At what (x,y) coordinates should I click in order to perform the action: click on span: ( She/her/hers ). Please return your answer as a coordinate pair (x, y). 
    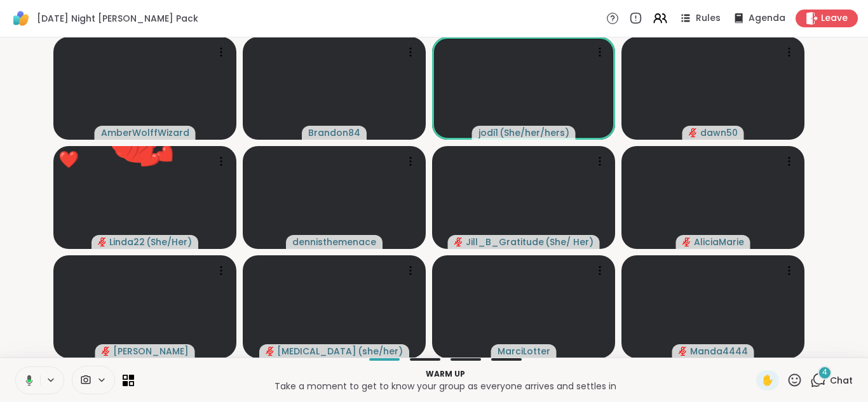
    Looking at the image, I should click on (534, 133).